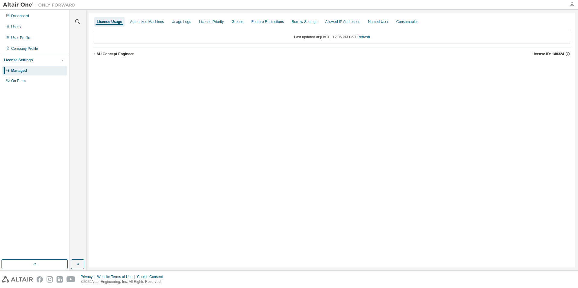 This screenshot has width=578, height=288. Describe the element at coordinates (115, 54) in the screenshot. I see `div: AU Concept Engineer` at that location.